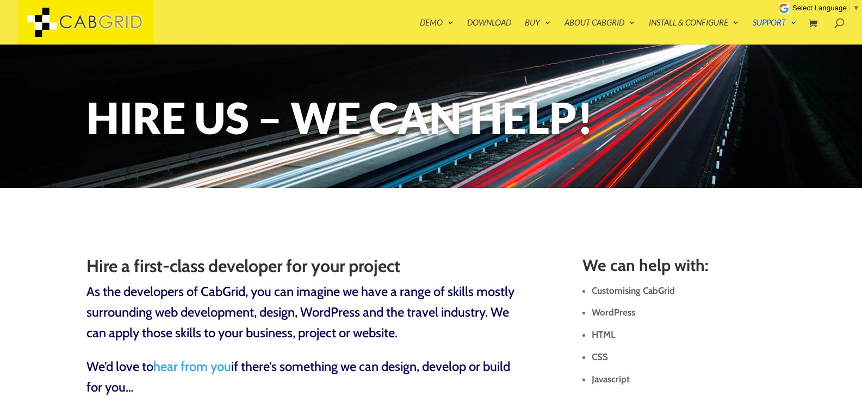 This screenshot has width=862, height=397. Describe the element at coordinates (437, 32) in the screenshot. I see `a: Demo` at that location.